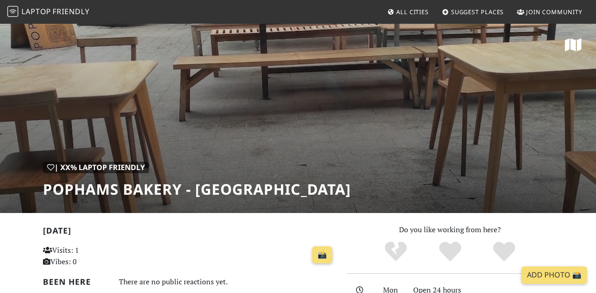  Describe the element at coordinates (96, 168) in the screenshot. I see `div: | XX% Laptop Friendly` at that location.